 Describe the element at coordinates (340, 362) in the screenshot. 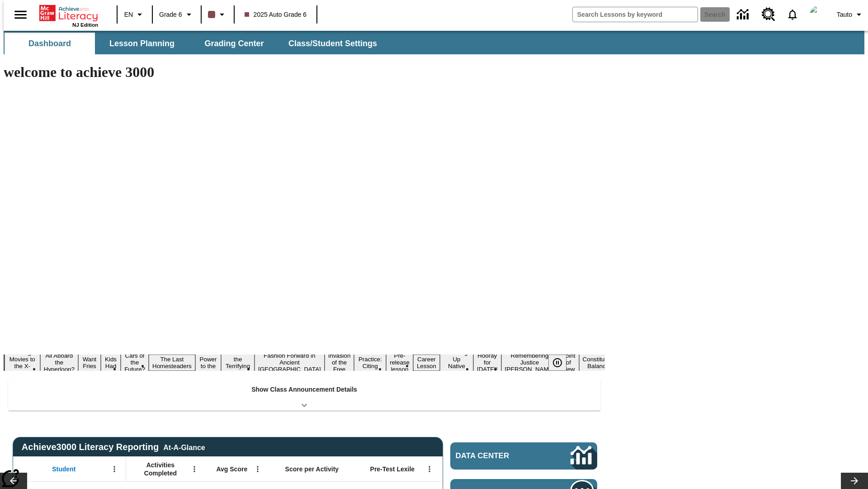

I see `button: Slide 10 The Invasion of the Free CD` at that location.